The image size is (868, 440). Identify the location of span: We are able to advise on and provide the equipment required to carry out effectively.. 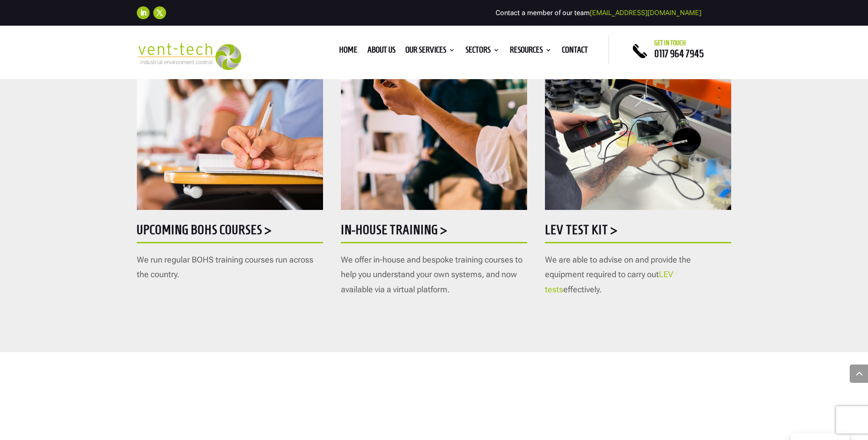
(618, 275).